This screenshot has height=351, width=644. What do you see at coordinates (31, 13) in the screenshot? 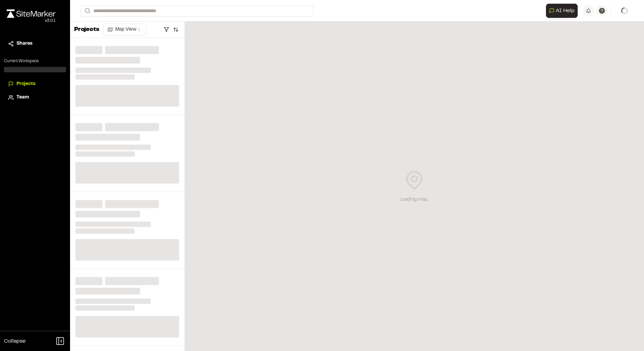
I see `img: rebrand.png` at bounding box center [31, 13].